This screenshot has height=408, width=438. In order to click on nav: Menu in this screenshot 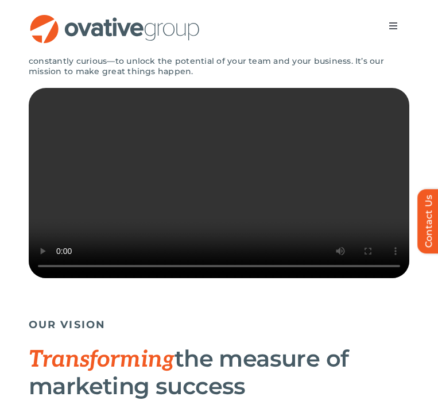, I will do `click(394, 26)`.